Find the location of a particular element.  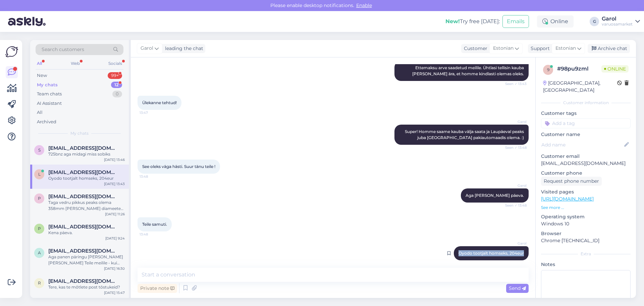

span: alarikaevats@gmail.com is located at coordinates (83, 251).